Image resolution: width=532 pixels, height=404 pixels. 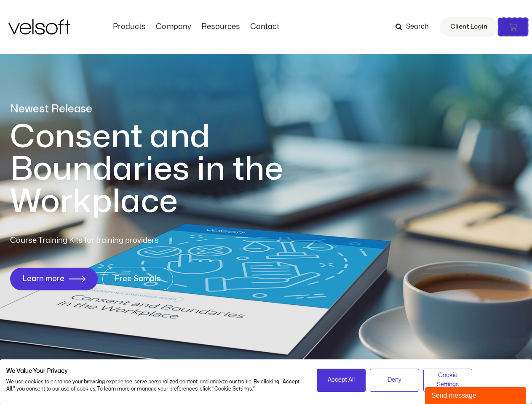 I want to click on a: Client Login, so click(x=469, y=27).